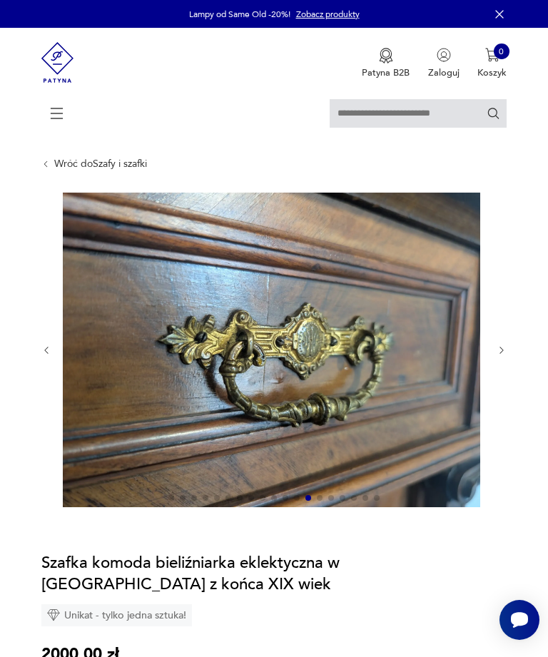 This screenshot has height=657, width=548. Describe the element at coordinates (385, 63) in the screenshot. I see `a: Ikona medaluPatyna B2B` at that location.